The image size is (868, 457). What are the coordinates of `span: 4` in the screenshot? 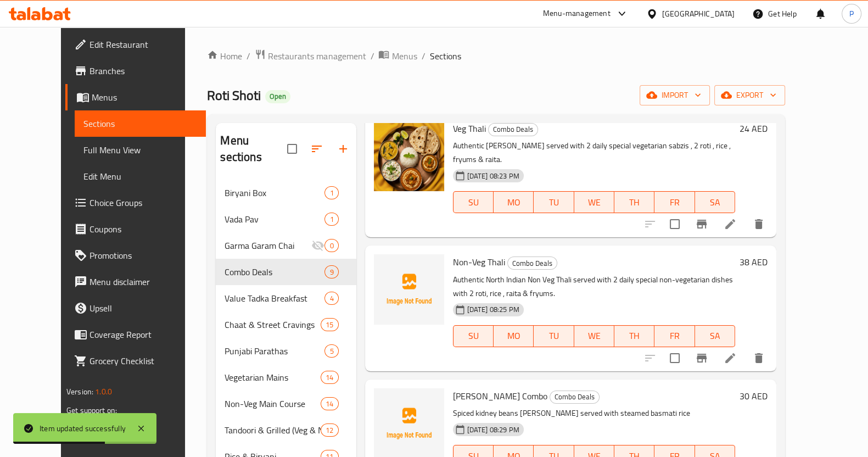 It's located at (331, 298).